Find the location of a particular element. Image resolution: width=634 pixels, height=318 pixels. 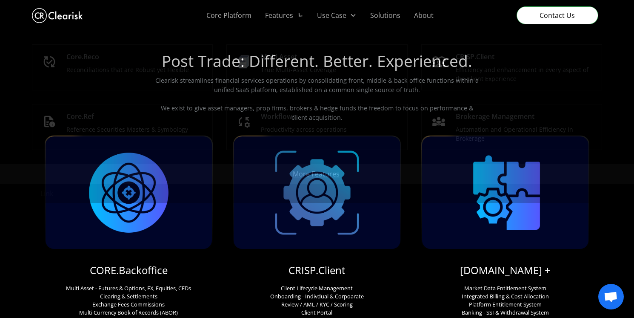

div: Brokerage Management is located at coordinates (495, 116).